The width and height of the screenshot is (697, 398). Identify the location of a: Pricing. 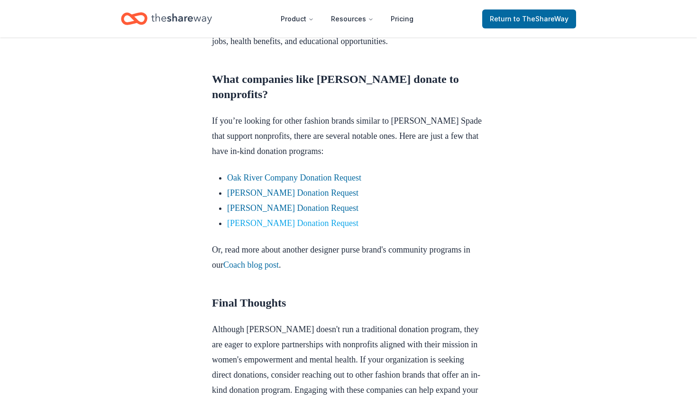
(402, 19).